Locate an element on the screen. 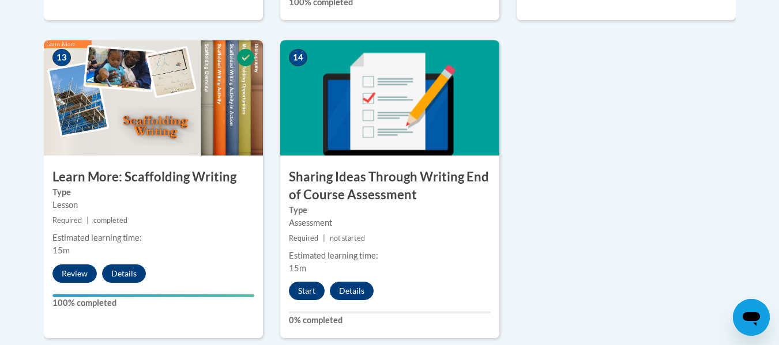 This screenshot has width=779, height=345. button: Start is located at coordinates (307, 291).